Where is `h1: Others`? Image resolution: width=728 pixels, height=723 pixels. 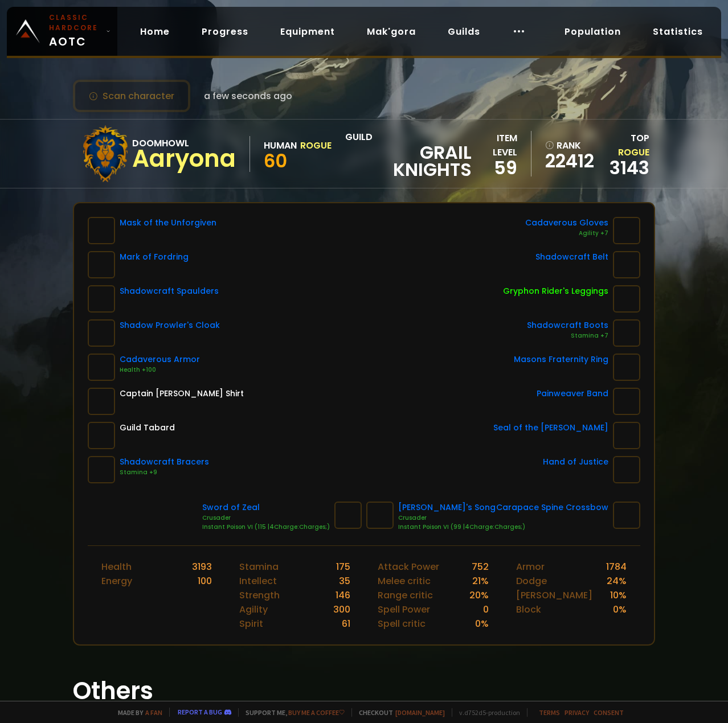 h1: Others is located at coordinates (364, 691).